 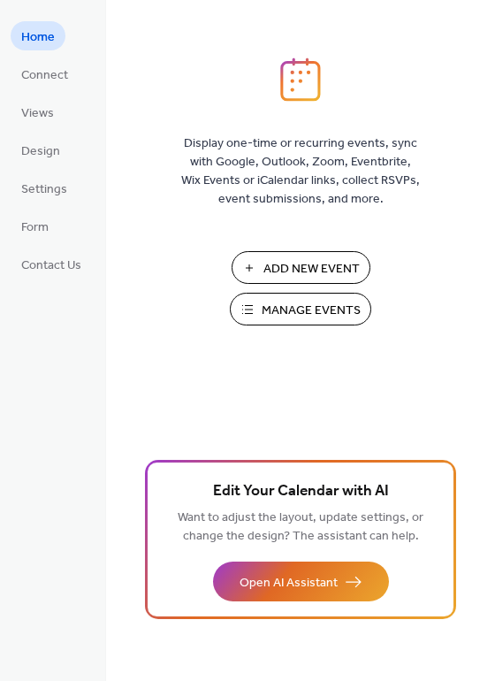 I want to click on span: Design, so click(x=41, y=151).